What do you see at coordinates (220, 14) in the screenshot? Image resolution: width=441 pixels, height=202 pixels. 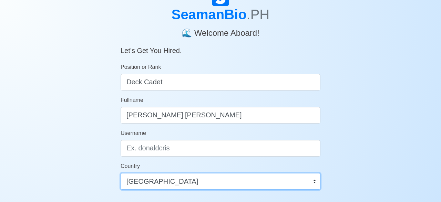 I see `h1: SeamanBio` at bounding box center [220, 14].